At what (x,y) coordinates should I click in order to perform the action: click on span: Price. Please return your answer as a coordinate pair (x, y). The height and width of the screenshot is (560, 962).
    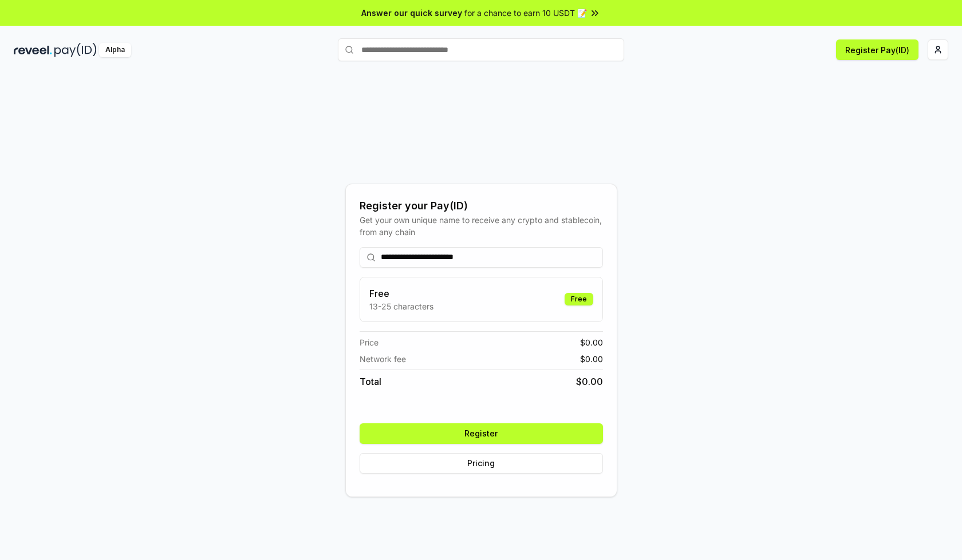
    Looking at the image, I should click on (368, 343).